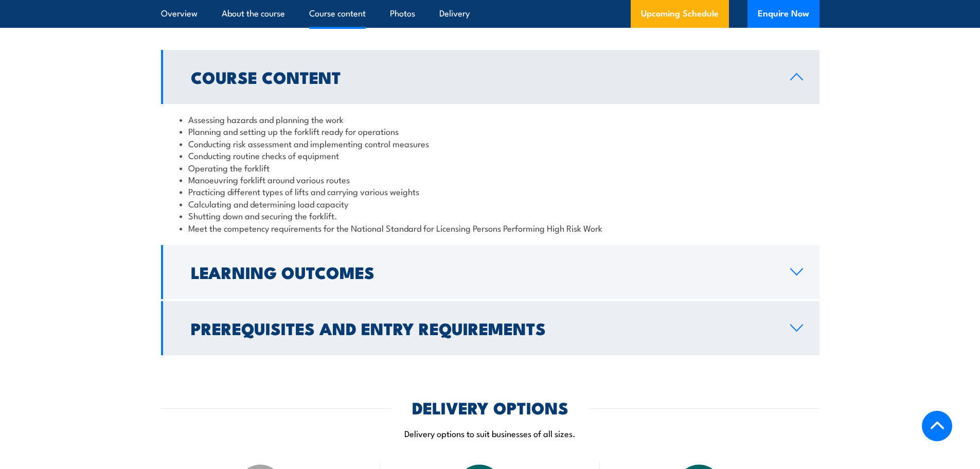 This screenshot has height=469, width=980. Describe the element at coordinates (482, 76) in the screenshot. I see `h2: Course Content` at that location.